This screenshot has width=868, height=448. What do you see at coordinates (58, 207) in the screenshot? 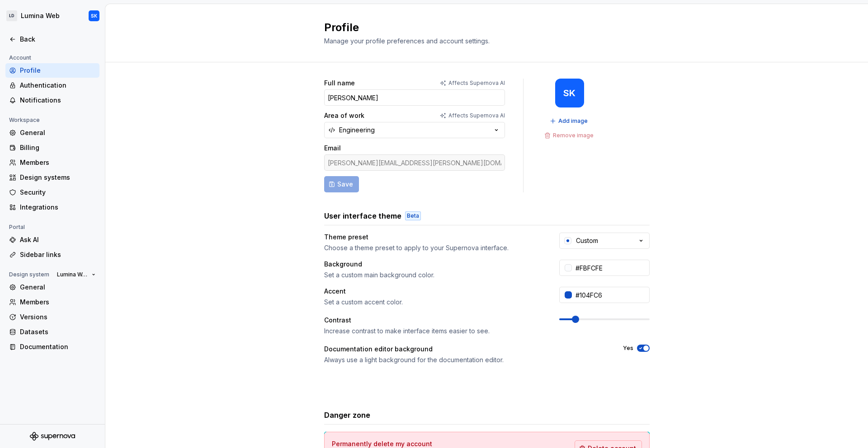
I see `div: Integrations` at bounding box center [58, 207].